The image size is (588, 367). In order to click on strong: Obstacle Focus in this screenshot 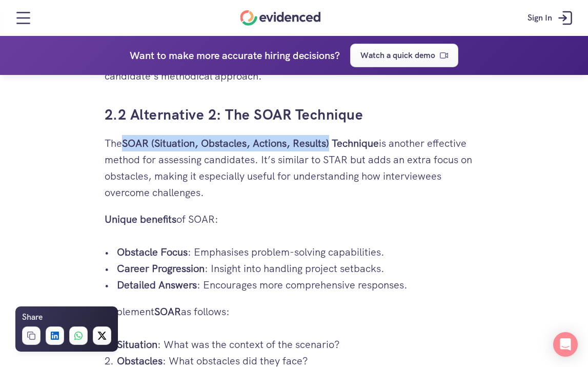, I will do `click(152, 252)`.